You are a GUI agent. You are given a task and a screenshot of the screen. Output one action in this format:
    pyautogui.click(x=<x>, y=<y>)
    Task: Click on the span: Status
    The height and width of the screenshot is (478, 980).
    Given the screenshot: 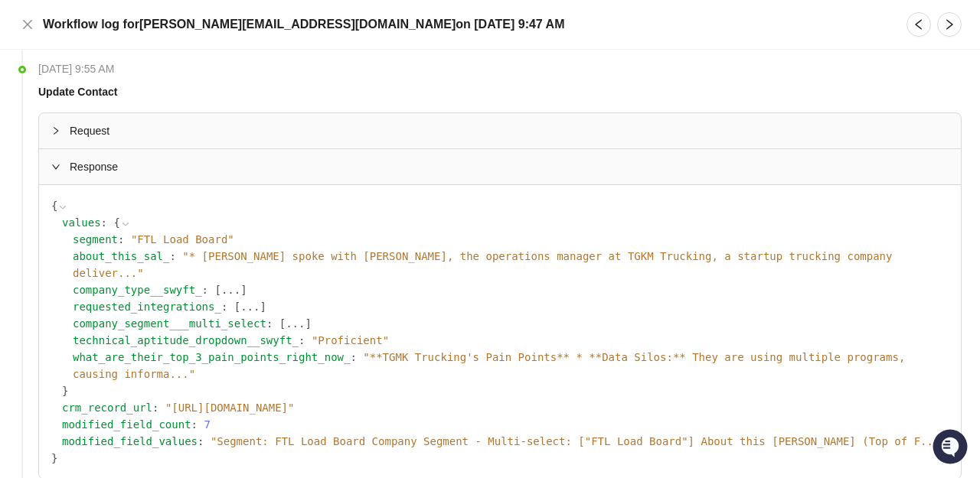 What is the action you would take?
    pyautogui.click(x=101, y=222)
    